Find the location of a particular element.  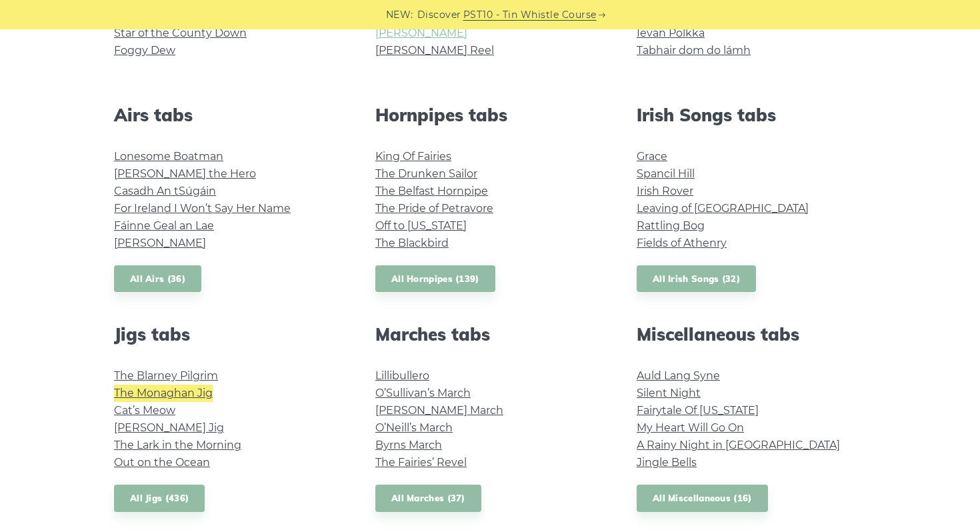

a: Ievan Polkka is located at coordinates (671, 33).